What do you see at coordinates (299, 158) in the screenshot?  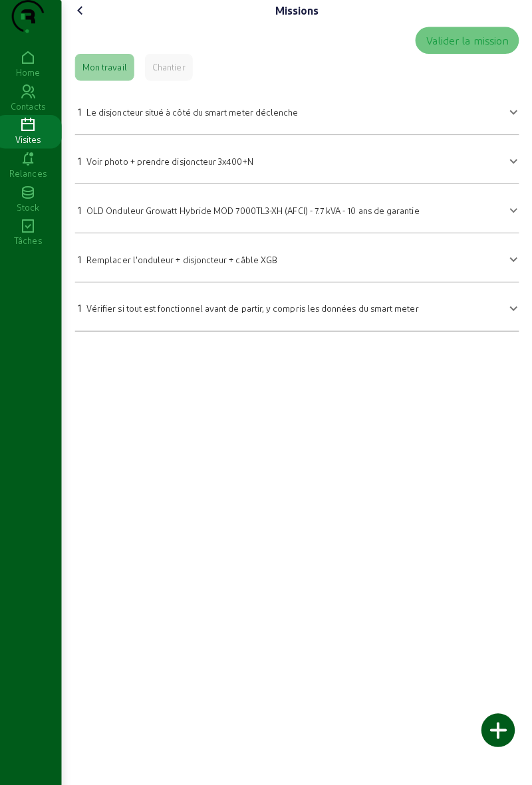 I see `mat-expansion-panel-header: 1Voir photo + prendre disjoncteur 3x400+N` at bounding box center [299, 158].